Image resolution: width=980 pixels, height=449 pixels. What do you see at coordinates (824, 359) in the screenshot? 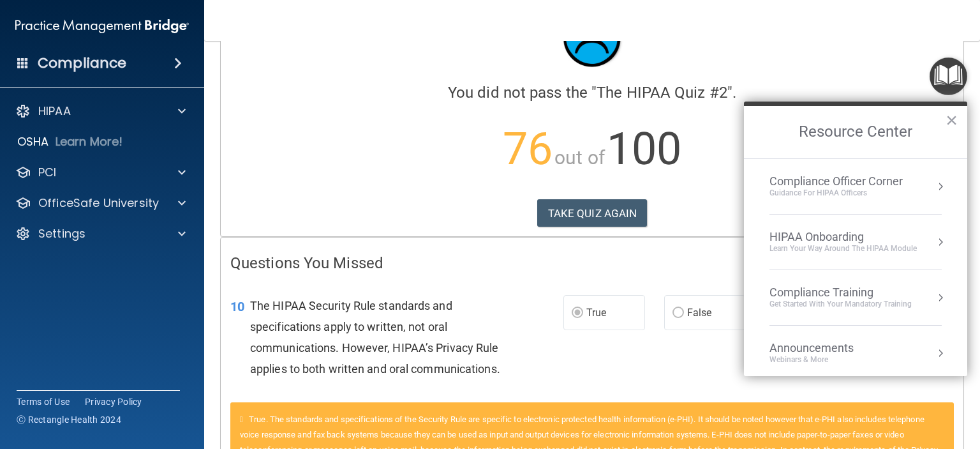
I see `div: Webinars & More` at bounding box center [824, 359].